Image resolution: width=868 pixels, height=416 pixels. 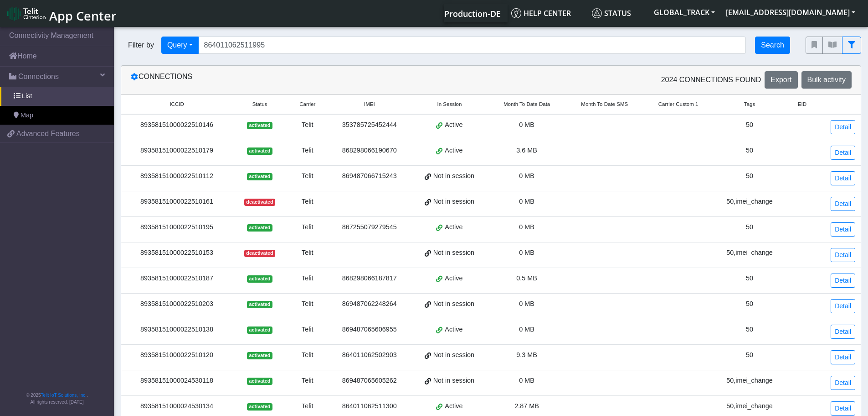 I want to click on span: ICCID, so click(x=177, y=104).